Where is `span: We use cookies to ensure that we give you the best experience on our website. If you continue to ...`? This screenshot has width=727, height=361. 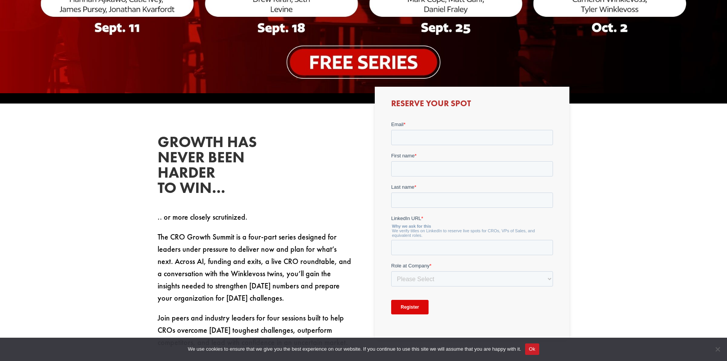
span: We use cookies to ensure that we give you the best experience on our website. If you continue to ... is located at coordinates (354, 349).